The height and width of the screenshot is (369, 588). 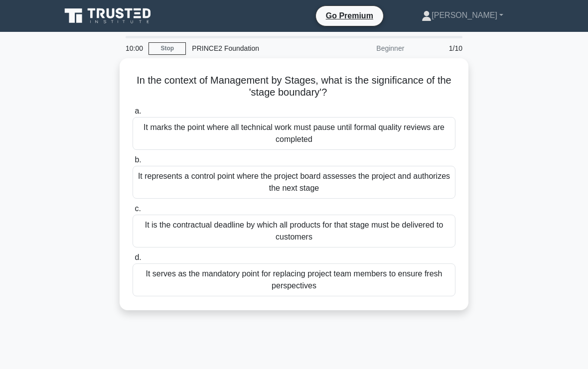 What do you see at coordinates (138, 209) in the screenshot?
I see `span: c.` at bounding box center [138, 209].